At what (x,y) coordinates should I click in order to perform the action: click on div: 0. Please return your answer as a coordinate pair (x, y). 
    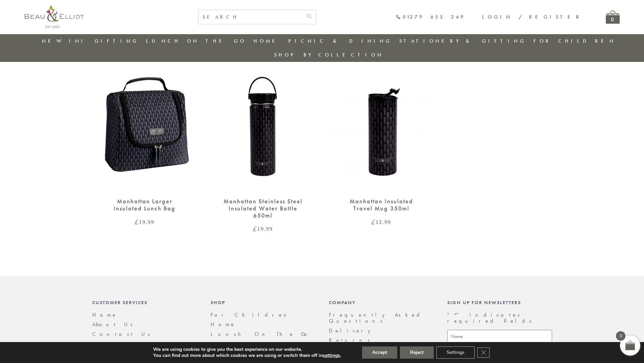
    Looking at the image, I should click on (613, 17).